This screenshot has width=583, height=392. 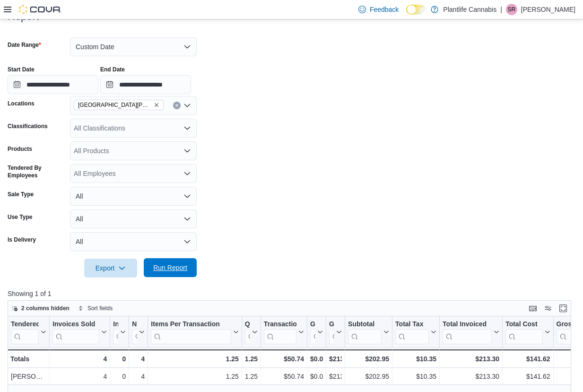 I want to click on button: Tendered Employee, so click(x=29, y=332).